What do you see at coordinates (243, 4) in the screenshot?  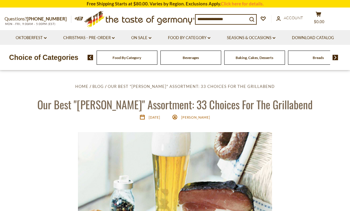 I see `a: Click here for details.` at bounding box center [243, 4].